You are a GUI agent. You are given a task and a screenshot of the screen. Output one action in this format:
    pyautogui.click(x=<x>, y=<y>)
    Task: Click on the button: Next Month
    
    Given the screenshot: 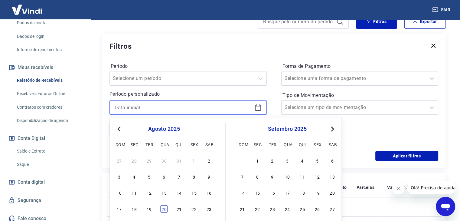 What is the action you would take?
    pyautogui.click(x=332, y=129)
    